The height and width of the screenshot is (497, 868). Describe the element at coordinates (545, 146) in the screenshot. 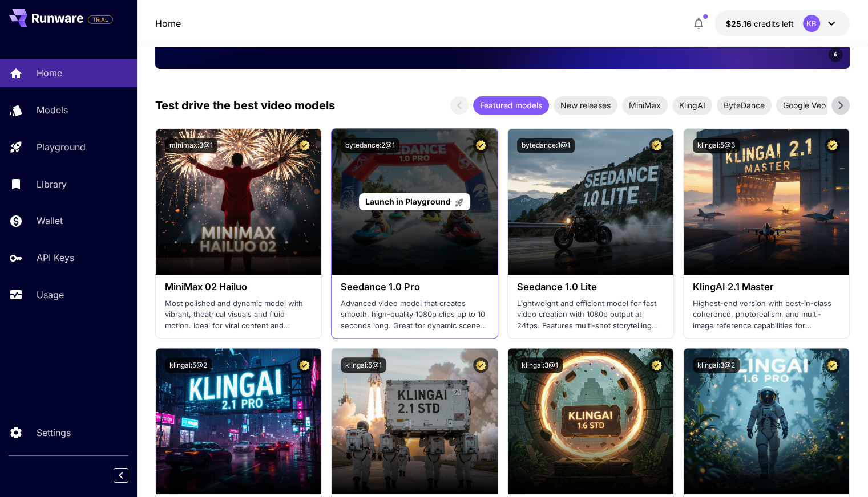

I see `button: bytedance:1@1` at that location.